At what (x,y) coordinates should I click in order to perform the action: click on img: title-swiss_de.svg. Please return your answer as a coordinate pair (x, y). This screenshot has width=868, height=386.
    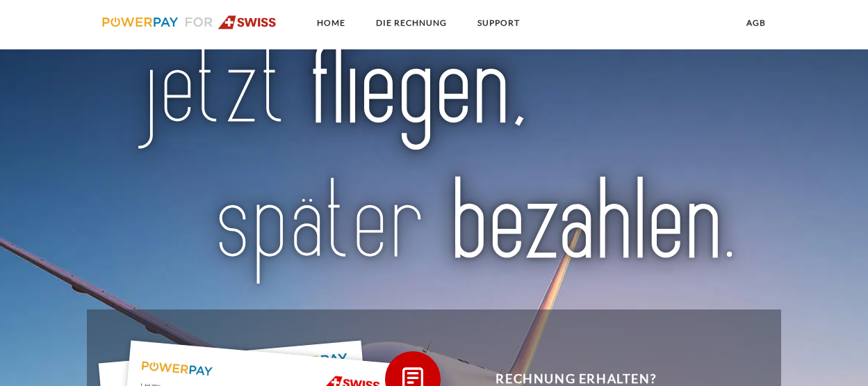
    Looking at the image, I should click on (434, 164).